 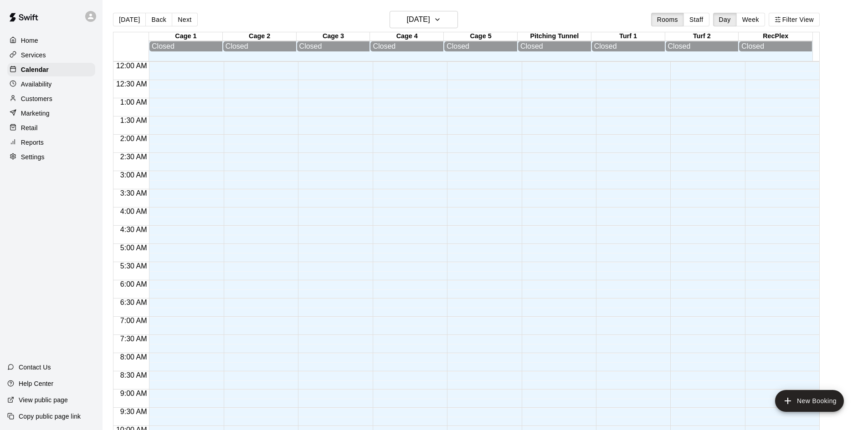 What do you see at coordinates (37, 84) in the screenshot?
I see `p: Availability` at bounding box center [37, 84].